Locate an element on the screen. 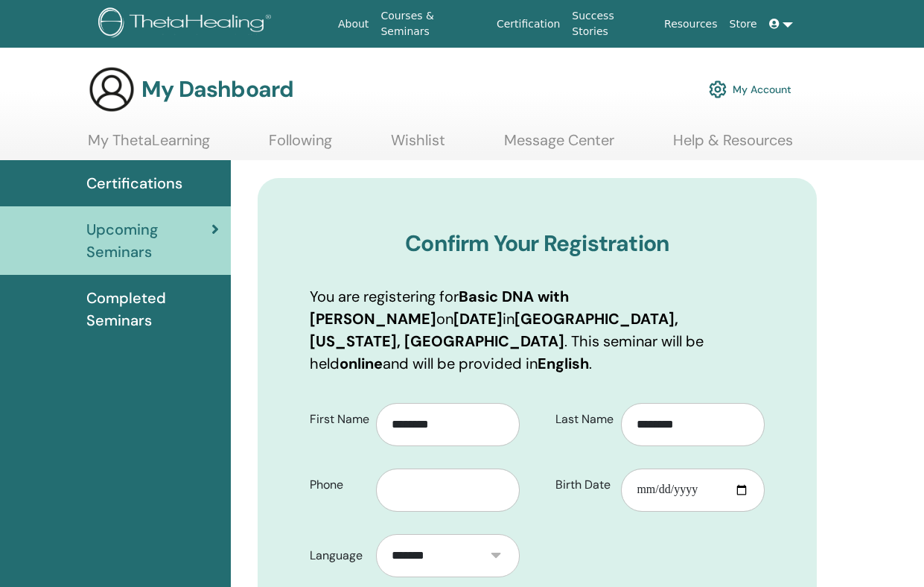 This screenshot has height=587, width=924. a: Resources is located at coordinates (691, 24).